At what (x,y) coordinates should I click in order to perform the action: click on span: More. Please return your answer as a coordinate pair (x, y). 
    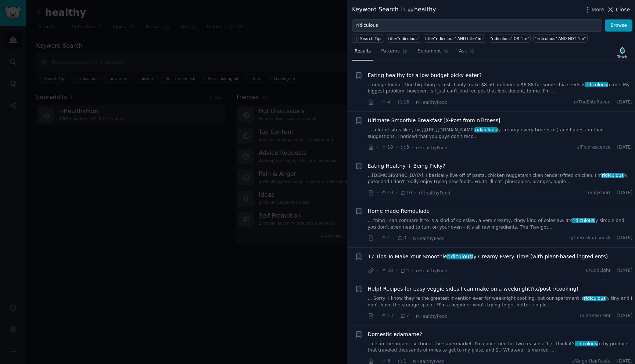
    Looking at the image, I should click on (598, 10).